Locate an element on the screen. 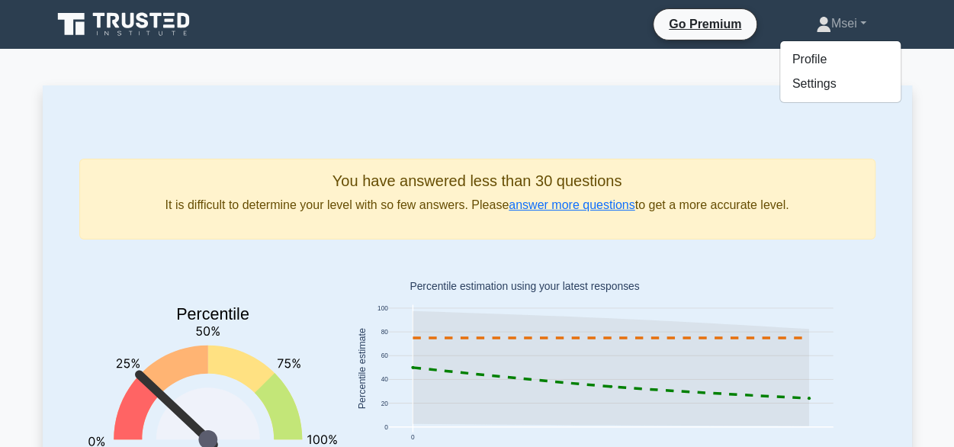 The image size is (954, 447). text: 80 is located at coordinates (384, 332).